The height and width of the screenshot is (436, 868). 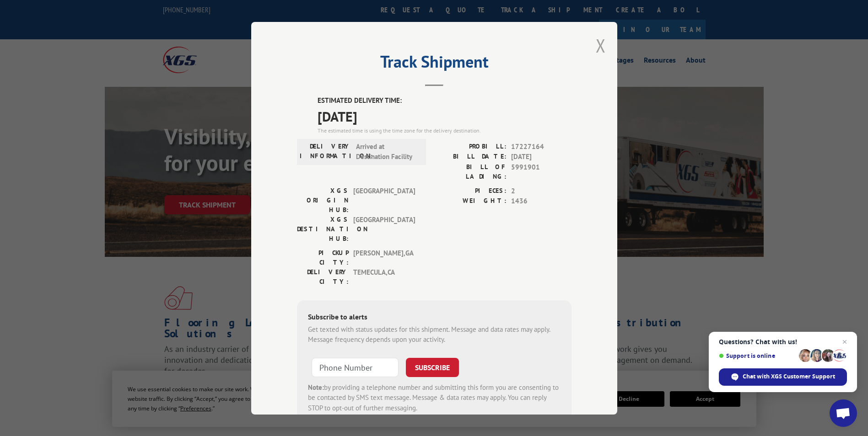 What do you see at coordinates (323, 200) in the screenshot?
I see `label: XGS ORIGIN HUB:` at bounding box center [323, 200].